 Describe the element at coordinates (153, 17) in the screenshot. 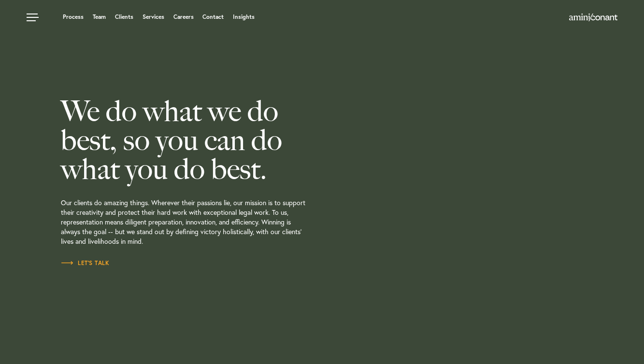

I see `a: Services` at that location.